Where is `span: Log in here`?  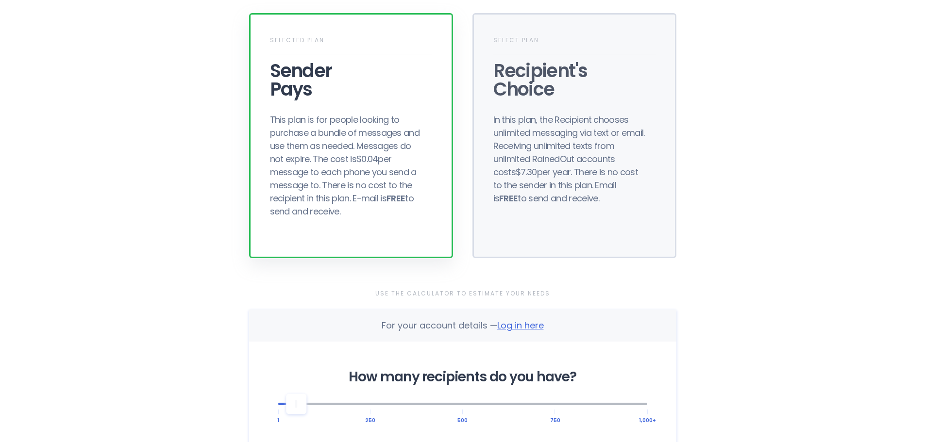
span: Log in here is located at coordinates (521, 325).